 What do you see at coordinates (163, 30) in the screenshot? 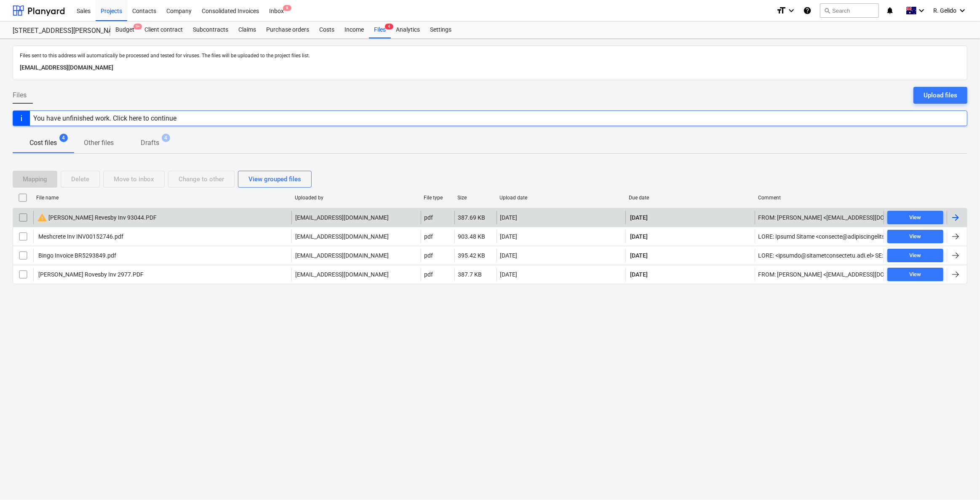
I see `div: Client contract` at bounding box center [163, 30].